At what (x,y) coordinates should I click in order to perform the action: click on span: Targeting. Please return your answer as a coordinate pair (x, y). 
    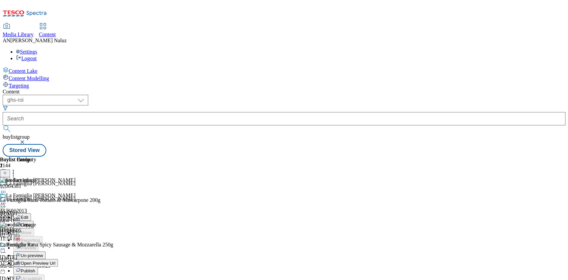
    Looking at the image, I should click on (19, 85).